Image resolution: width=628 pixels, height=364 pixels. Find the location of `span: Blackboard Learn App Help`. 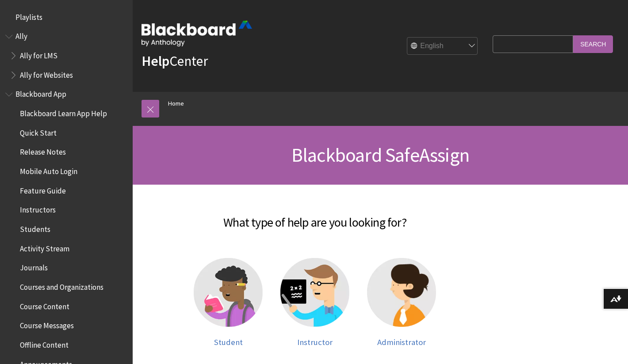

span: Blackboard Learn App Help is located at coordinates (63, 112).